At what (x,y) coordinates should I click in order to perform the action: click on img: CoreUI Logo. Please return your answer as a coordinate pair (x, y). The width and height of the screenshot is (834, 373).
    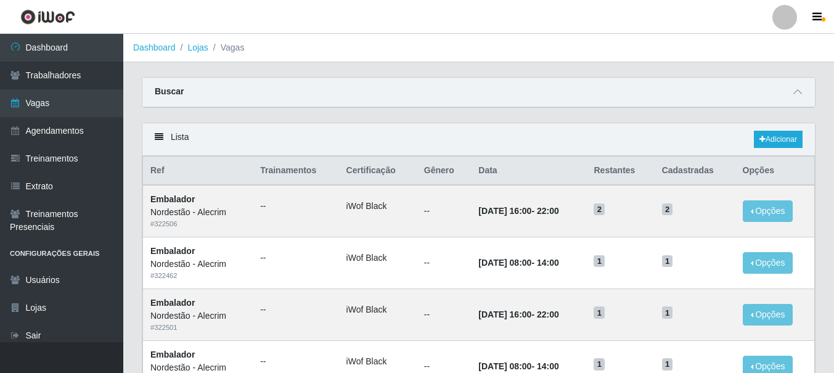
    Looking at the image, I should click on (47, 17).